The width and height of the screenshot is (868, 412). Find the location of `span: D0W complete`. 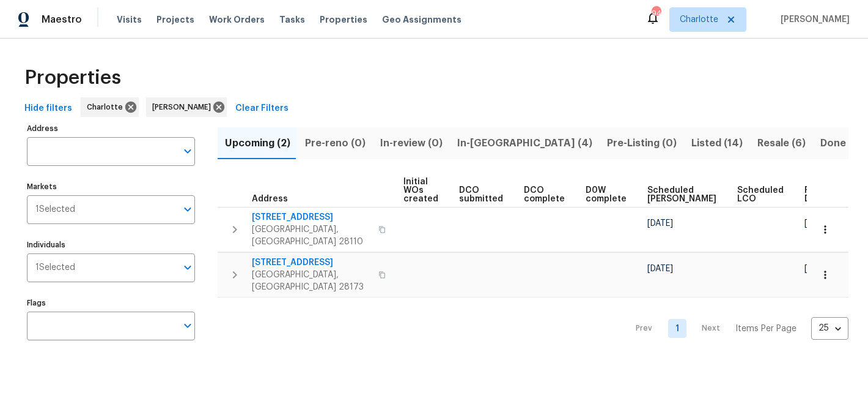

span: D0W complete is located at coordinates (605, 195).